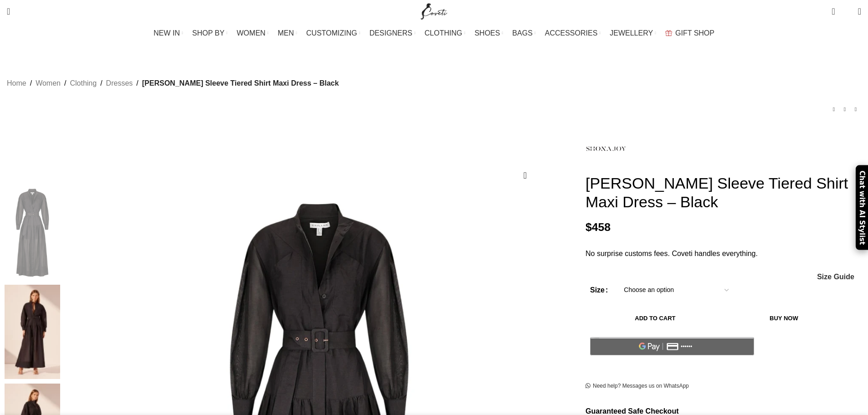 The image size is (868, 415). What do you see at coordinates (167, 33) in the screenshot?
I see `span: NEW IN` at bounding box center [167, 33].